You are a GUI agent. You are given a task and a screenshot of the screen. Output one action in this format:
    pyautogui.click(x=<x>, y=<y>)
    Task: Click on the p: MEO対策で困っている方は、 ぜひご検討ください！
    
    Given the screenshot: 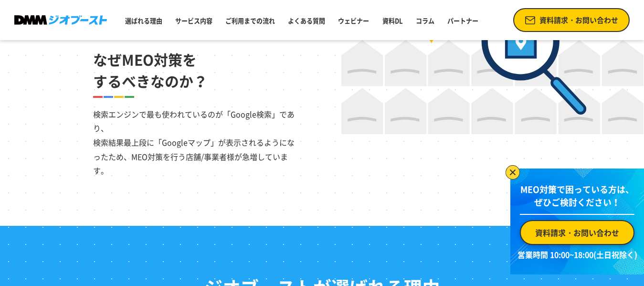 What is the action you would take?
    pyautogui.click(x=577, y=199)
    